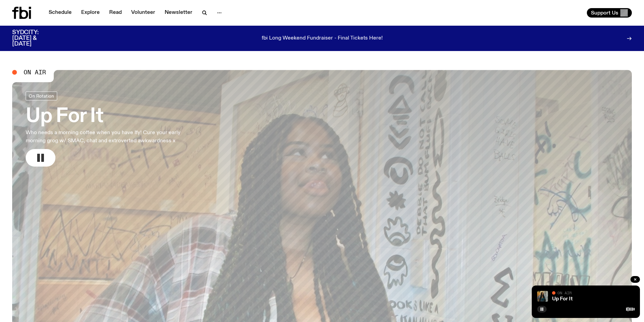 This screenshot has width=644, height=322. Describe the element at coordinates (112, 117) in the screenshot. I see `h3: Up For It` at that location.